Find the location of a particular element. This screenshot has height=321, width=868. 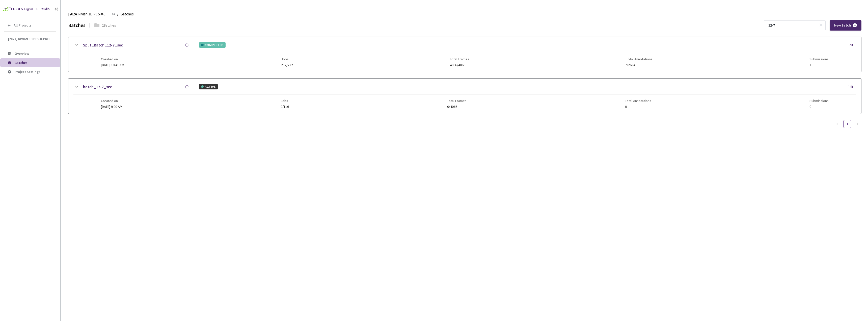

input: Search is located at coordinates (792, 25).